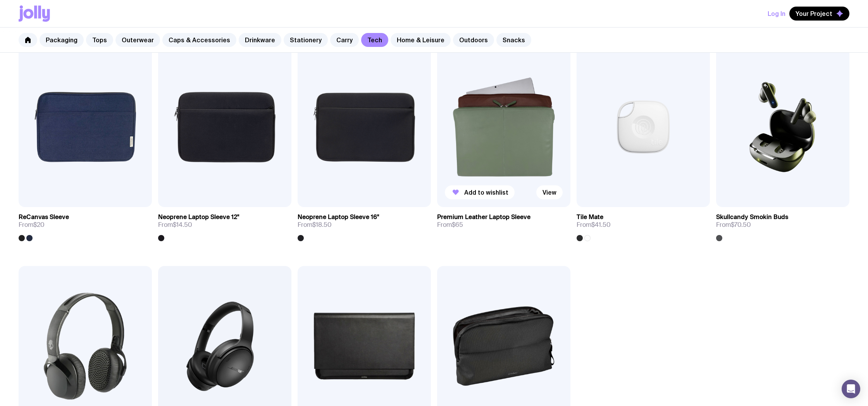 This screenshot has height=406, width=868. I want to click on span: $41.50, so click(601, 225).